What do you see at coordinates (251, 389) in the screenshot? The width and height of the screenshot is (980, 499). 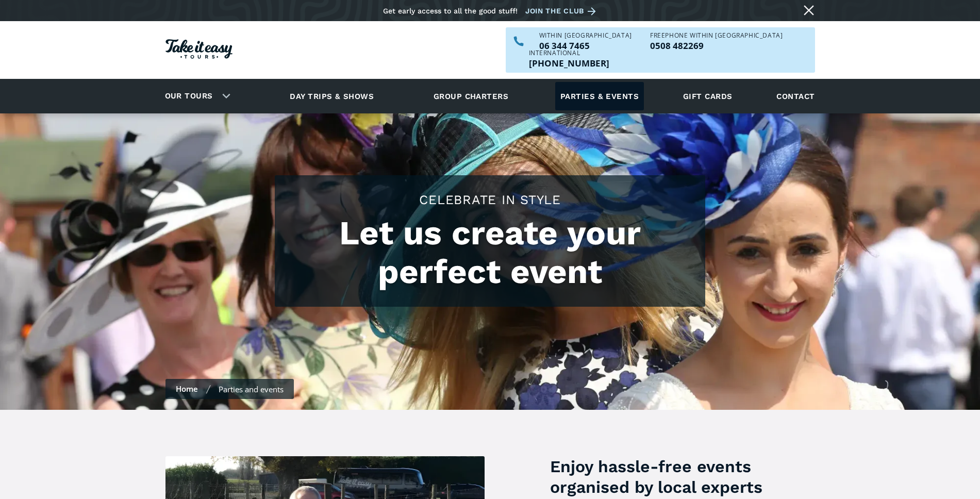 I see `div: Parties and events` at bounding box center [251, 389].